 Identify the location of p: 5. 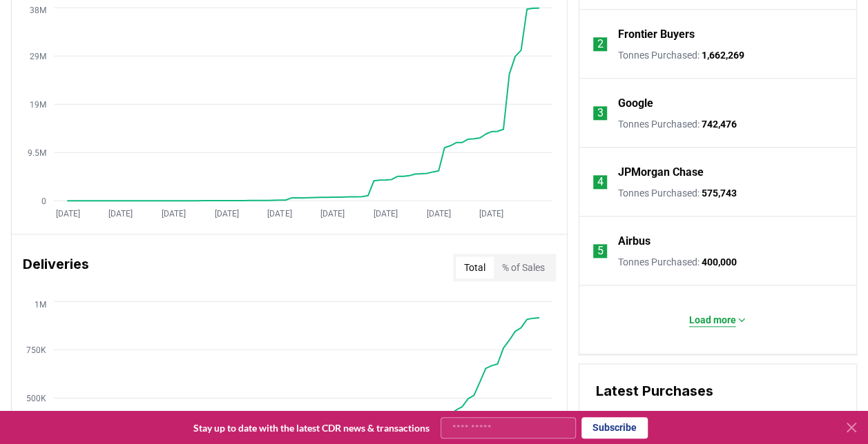
(600, 251).